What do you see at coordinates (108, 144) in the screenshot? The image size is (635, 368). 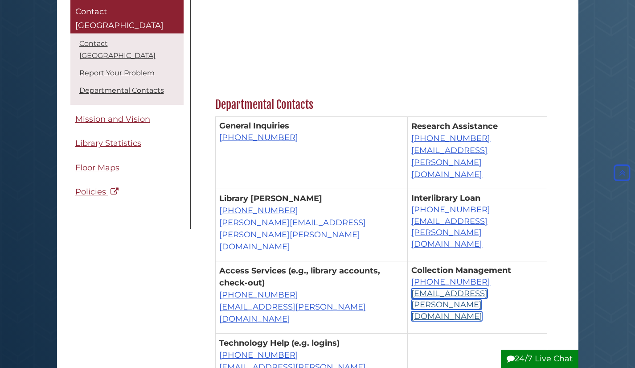 I see `span: Library Statistics` at bounding box center [108, 144].